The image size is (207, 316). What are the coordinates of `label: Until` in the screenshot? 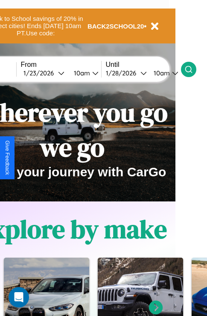 It's located at (143, 65).